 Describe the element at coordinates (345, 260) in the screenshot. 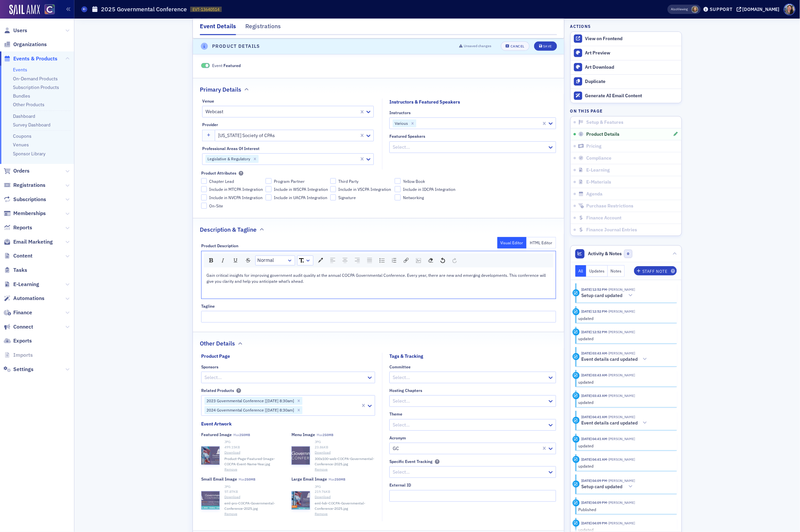

I see `div: Center` at that location.